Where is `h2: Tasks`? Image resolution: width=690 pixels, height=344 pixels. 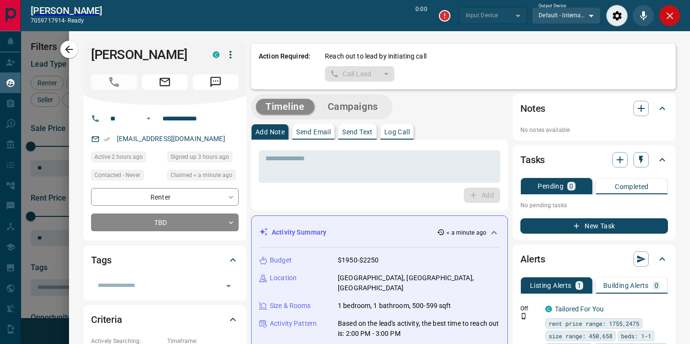 h2: Tasks is located at coordinates (533, 160).